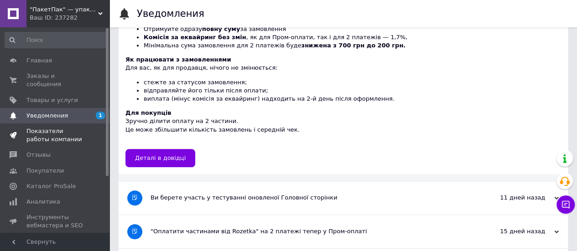  Describe the element at coordinates (47, 116) in the screenshot. I see `span: Уведомления` at that location.